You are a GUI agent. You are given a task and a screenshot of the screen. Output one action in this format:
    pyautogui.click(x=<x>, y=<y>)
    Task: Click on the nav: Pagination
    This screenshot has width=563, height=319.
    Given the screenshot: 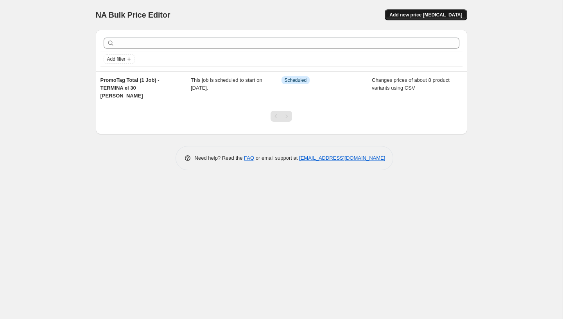 What is the action you would take?
    pyautogui.click(x=281, y=116)
    